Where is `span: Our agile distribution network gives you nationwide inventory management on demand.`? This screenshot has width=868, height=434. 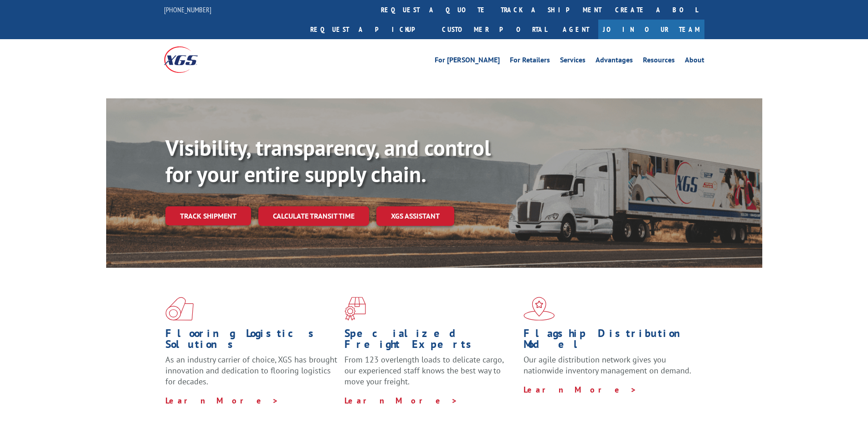 span: Our agile distribution network gives you nationwide inventory management on demand. is located at coordinates (607, 365).